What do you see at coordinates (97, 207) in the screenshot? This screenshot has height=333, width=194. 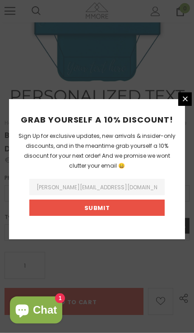 I see `input: Submit` at bounding box center [97, 207].